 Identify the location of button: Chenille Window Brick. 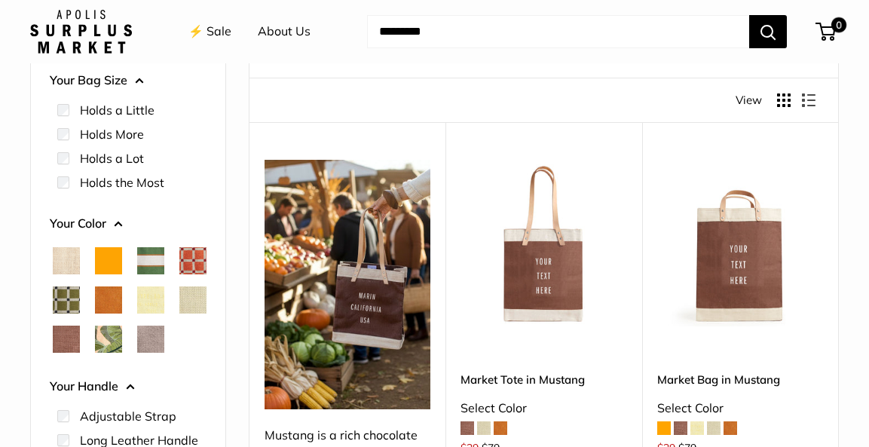
(193, 261).